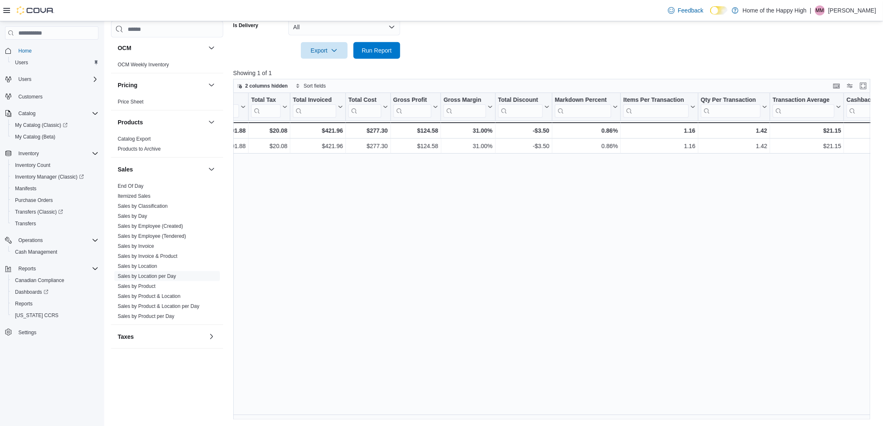  Describe the element at coordinates (55, 63) in the screenshot. I see `span: Users` at that location.